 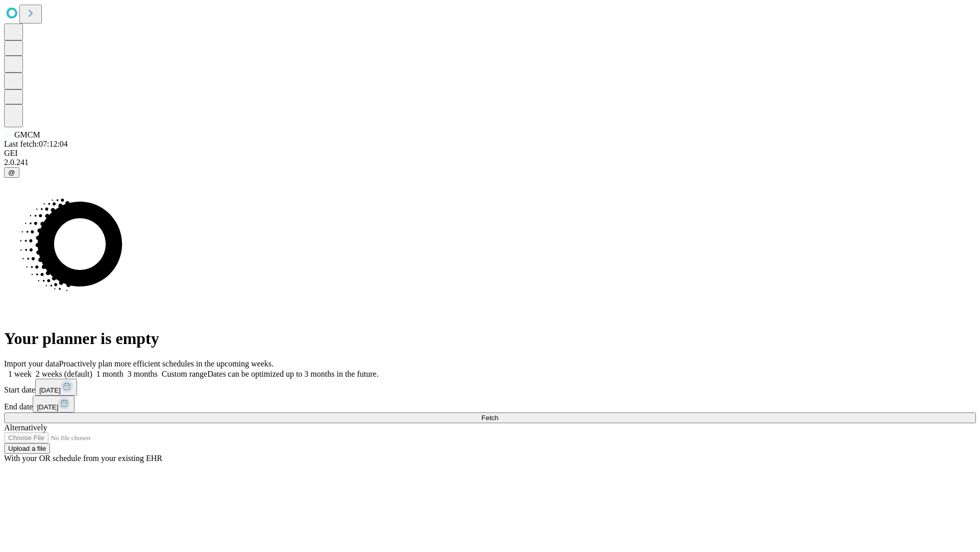 I want to click on span: 1 week, so click(x=20, y=374).